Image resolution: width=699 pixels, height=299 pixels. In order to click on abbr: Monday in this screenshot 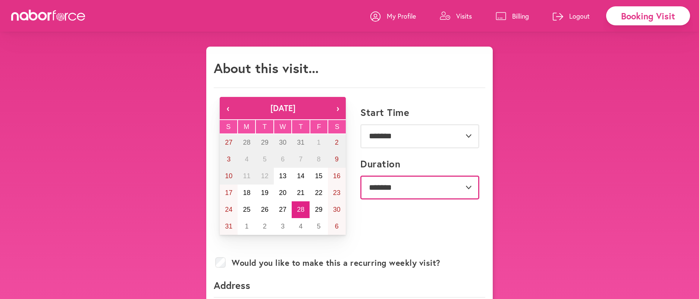, I will do `click(246, 127)`.